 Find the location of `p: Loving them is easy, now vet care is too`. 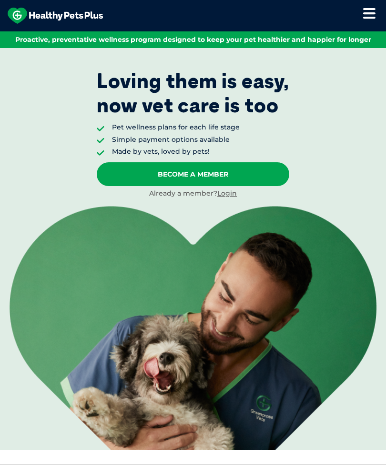

p: Loving them is easy, now vet care is too is located at coordinates (193, 93).